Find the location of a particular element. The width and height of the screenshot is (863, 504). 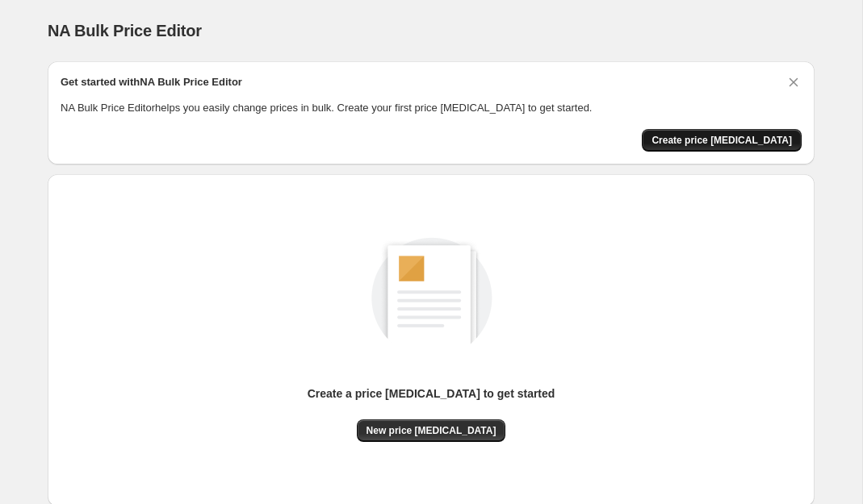

button: Dismiss card is located at coordinates (793, 82).